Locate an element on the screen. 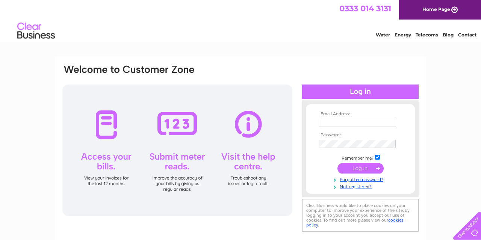 Image resolution: width=481 pixels, height=240 pixels. span: 0333 014 3131 is located at coordinates (365, 8).